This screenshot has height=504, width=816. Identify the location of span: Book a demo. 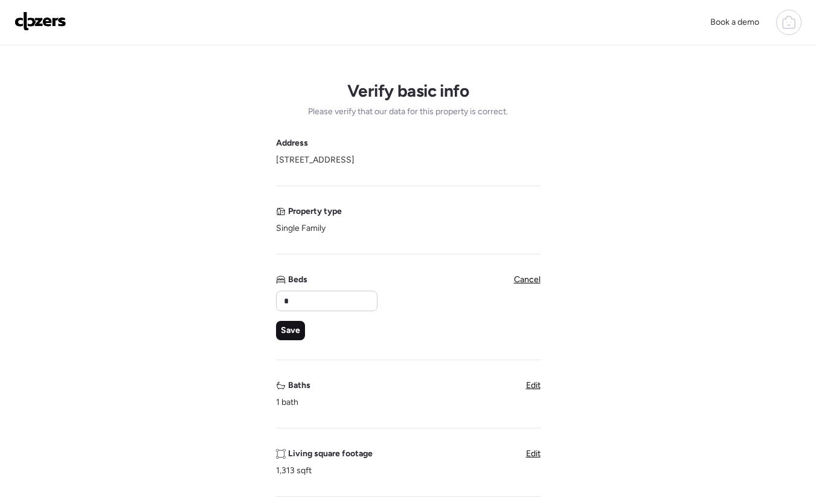
(735, 22).